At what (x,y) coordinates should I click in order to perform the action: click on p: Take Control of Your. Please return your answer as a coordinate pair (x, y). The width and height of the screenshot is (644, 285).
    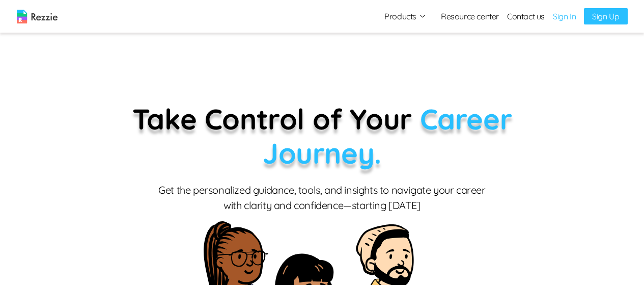
    Looking at the image, I should click on (322, 136).